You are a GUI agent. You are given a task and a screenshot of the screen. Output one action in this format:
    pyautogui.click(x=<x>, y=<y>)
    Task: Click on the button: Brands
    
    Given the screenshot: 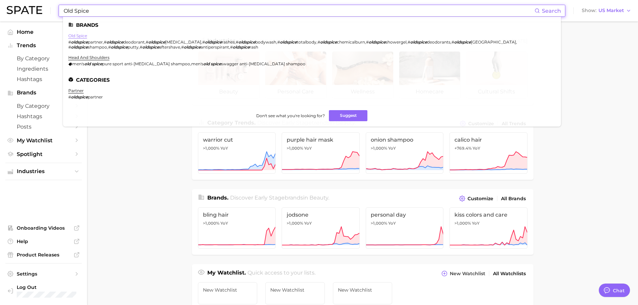 What is the action you would take?
    pyautogui.click(x=44, y=93)
    